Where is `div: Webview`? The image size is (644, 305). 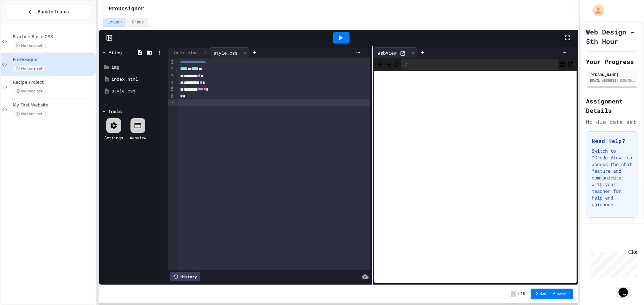
div: Webview is located at coordinates (138, 137).